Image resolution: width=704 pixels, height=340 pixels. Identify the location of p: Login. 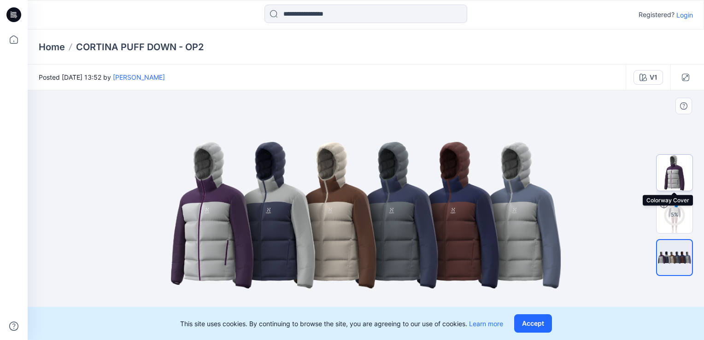
(685, 15).